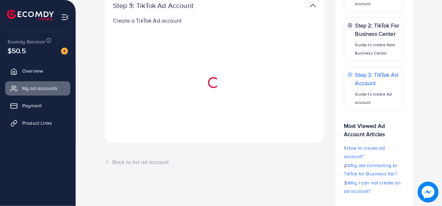 The image size is (442, 206). What do you see at coordinates (378, 49) in the screenshot?
I see `p: Guide to create New Business Center` at bounding box center [378, 49].